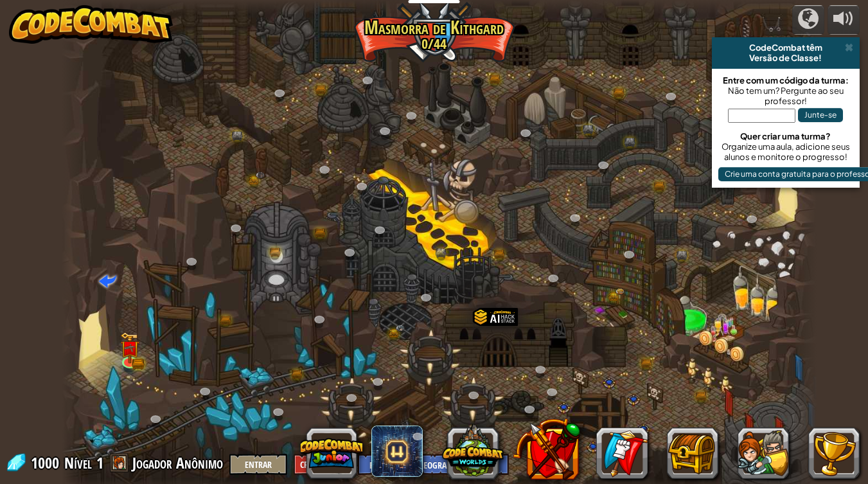  Describe the element at coordinates (47, 463) in the screenshot. I see `span: 1000` at that location.